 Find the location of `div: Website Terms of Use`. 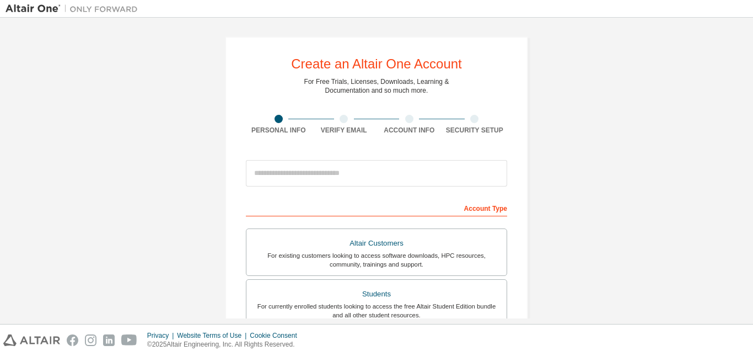

div: Website Terms of Use is located at coordinates (213, 335).